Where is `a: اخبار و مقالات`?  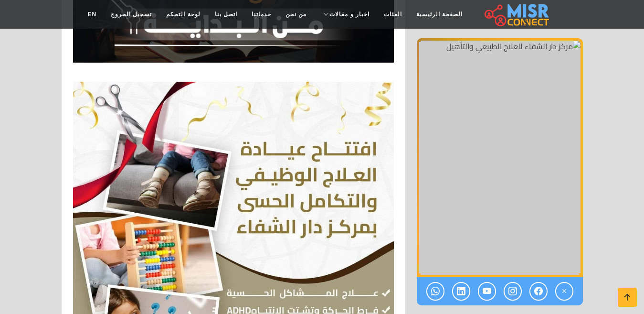 a: اخبار و مقالات is located at coordinates (345, 15).